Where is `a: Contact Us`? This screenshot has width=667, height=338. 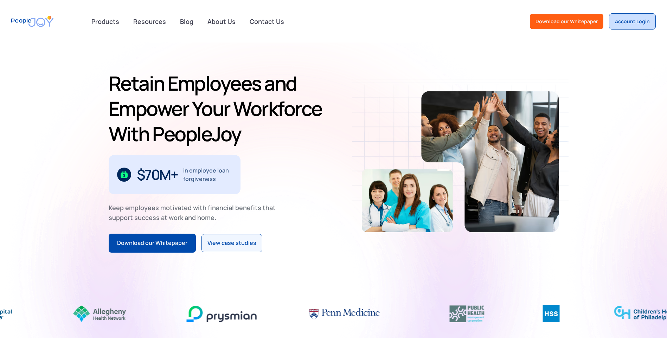 a: Contact Us is located at coordinates (267, 21).